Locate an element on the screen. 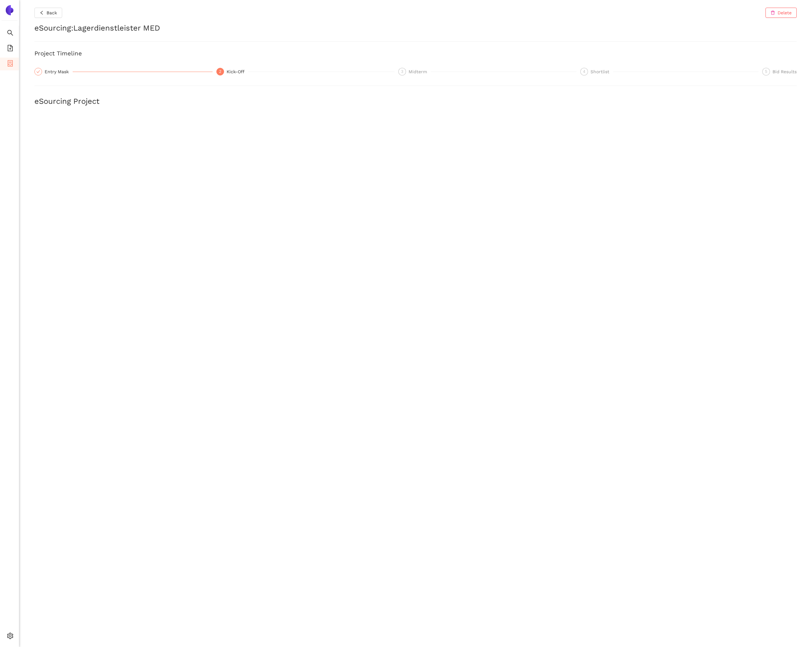 The width and height of the screenshot is (812, 647). span: 3 is located at coordinates (402, 72).